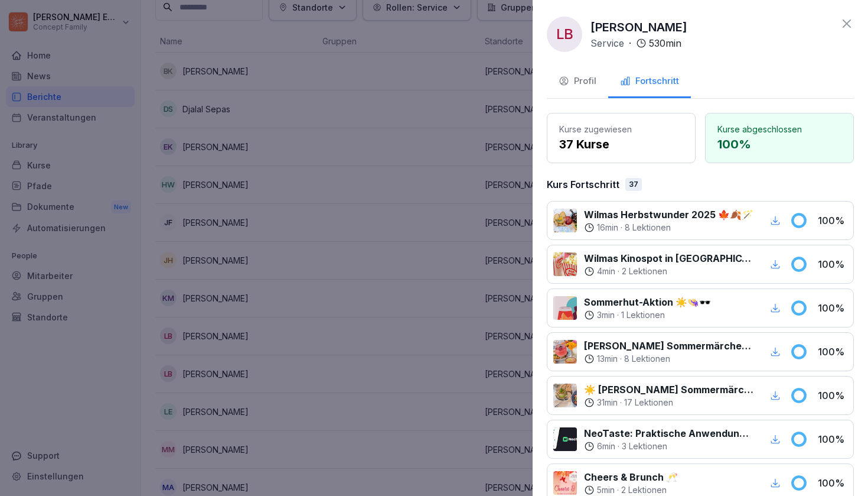  I want to click on p: 31 min, so click(607, 403).